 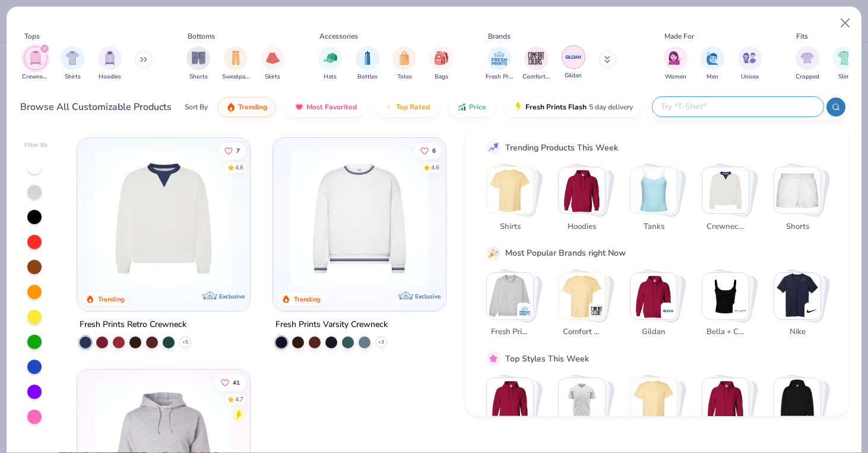 What do you see at coordinates (272, 77) in the screenshot?
I see `span: Skirts` at bounding box center [272, 77].